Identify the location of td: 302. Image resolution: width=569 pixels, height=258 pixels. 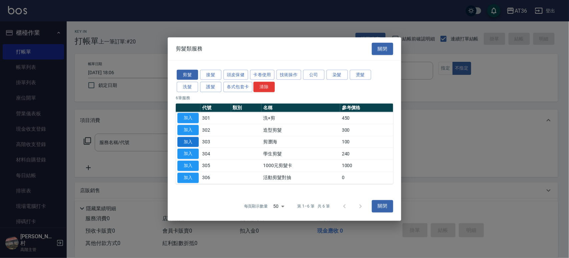
(216, 130).